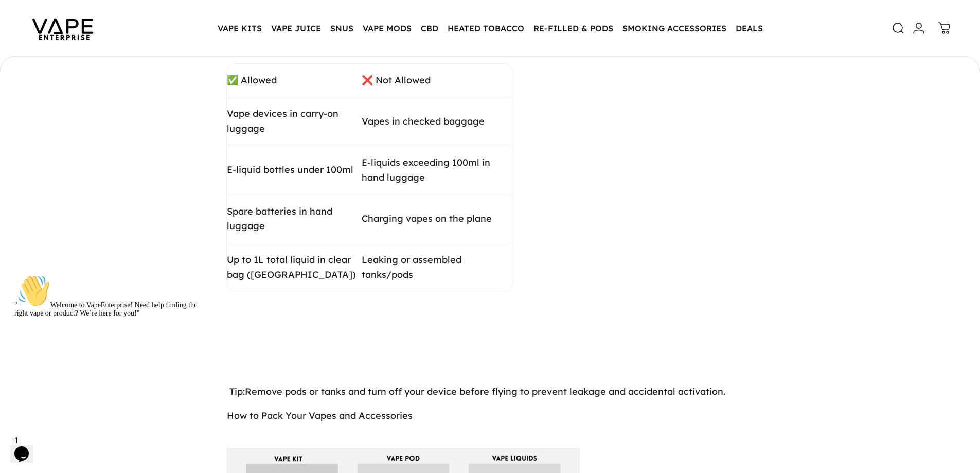 The width and height of the screenshot is (980, 473). What do you see at coordinates (426, 218) in the screenshot?
I see `span: Charging vapes on the plane` at bounding box center [426, 218].